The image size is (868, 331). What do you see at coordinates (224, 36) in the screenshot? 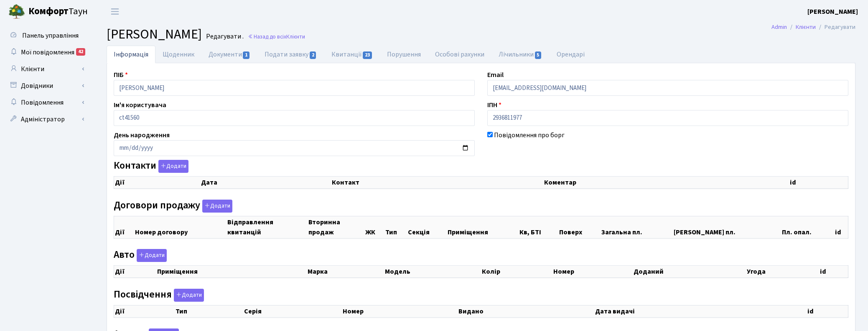
I see `small: Редагувати .` at bounding box center [224, 36].